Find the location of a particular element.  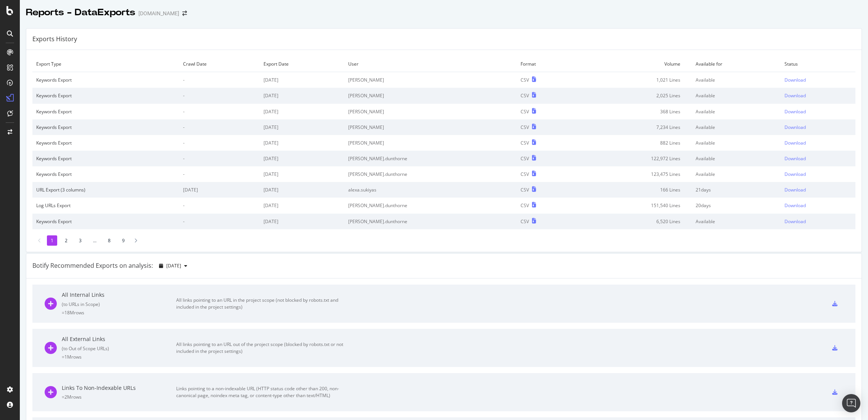

td: 122,972 Lines is located at coordinates (634, 159).